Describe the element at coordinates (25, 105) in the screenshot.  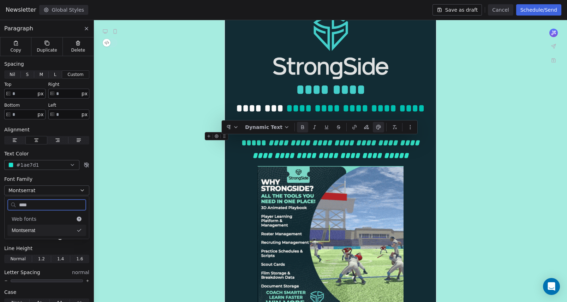
I see `div: bottom` at that location.